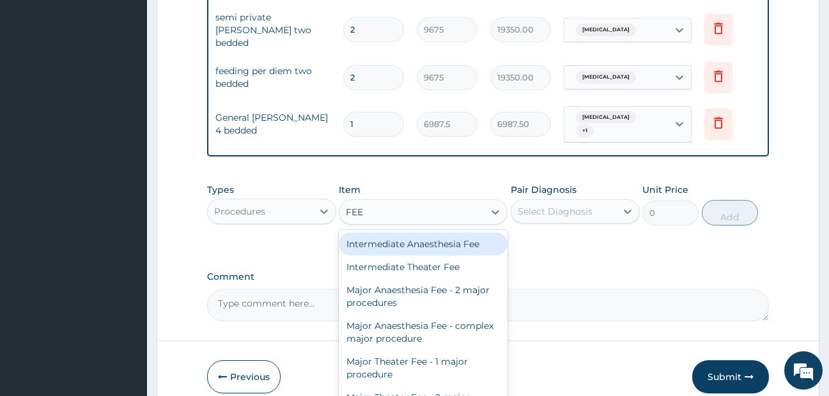  I want to click on textarea: Type your message and hit 'Enter', so click(125, 284).